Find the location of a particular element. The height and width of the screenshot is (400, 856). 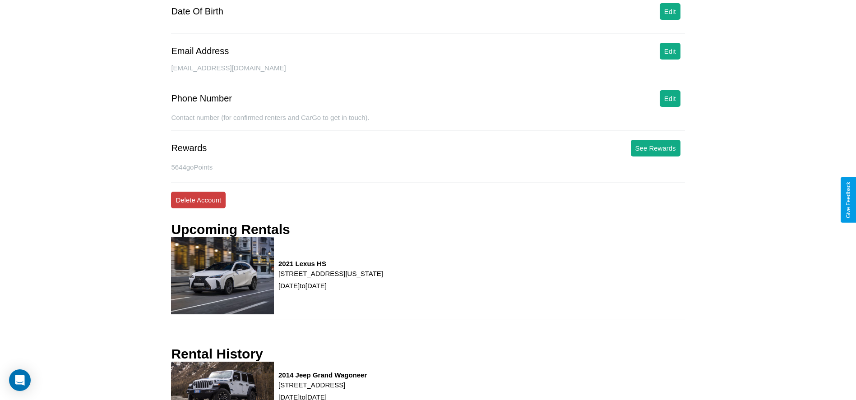

div: Email Address is located at coordinates (200, 51).